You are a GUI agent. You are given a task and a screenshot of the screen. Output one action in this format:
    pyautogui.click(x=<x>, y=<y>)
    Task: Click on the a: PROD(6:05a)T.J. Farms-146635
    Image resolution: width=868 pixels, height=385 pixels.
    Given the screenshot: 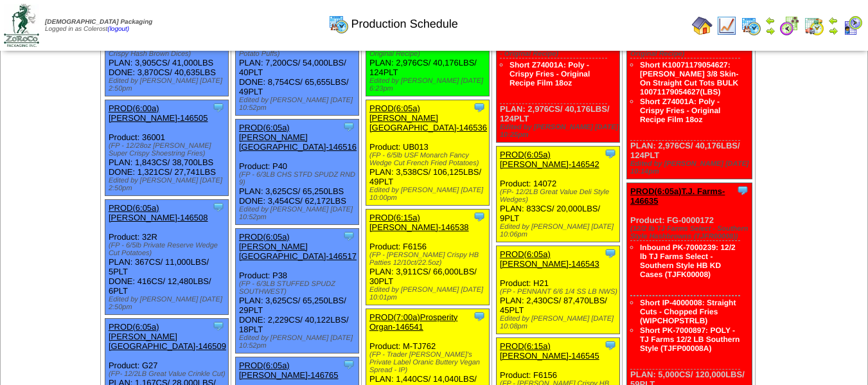 What is the action you would take?
    pyautogui.click(x=677, y=196)
    